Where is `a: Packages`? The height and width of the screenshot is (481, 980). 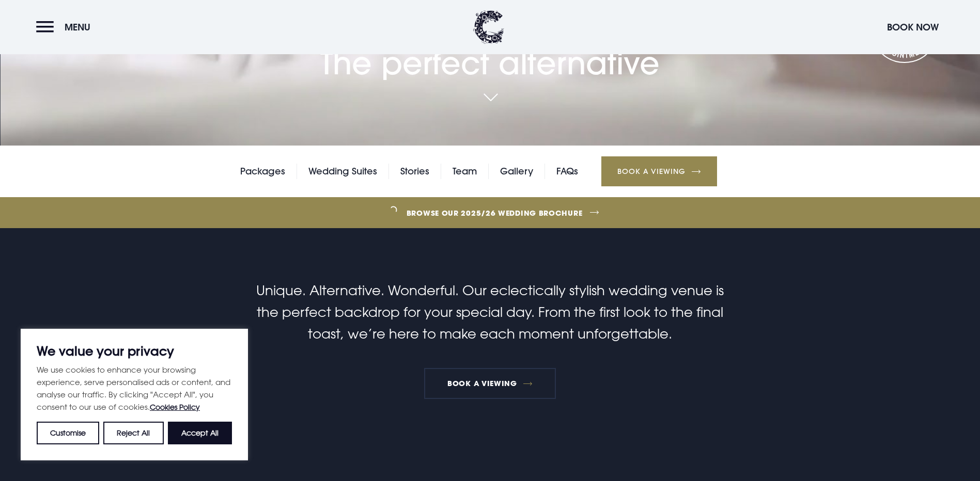 a: Packages is located at coordinates (263, 171).